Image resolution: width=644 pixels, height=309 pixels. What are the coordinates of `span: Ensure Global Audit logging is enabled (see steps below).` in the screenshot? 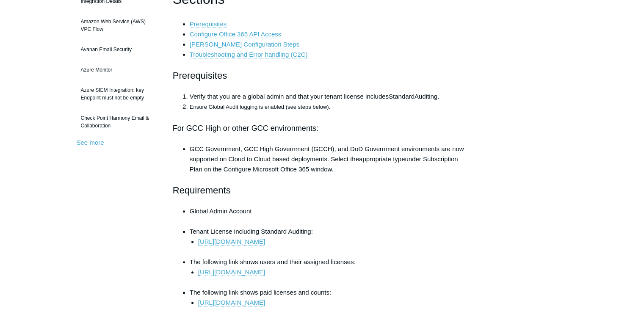 It's located at (260, 107).